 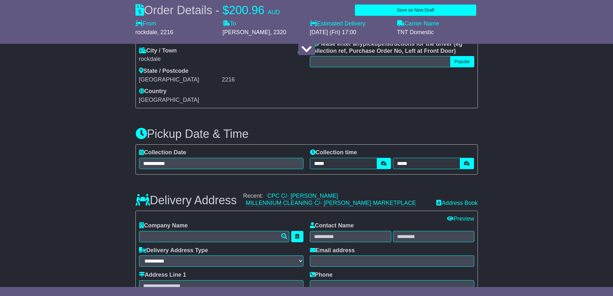 I want to click on div: rockdale, so click(x=221, y=59).